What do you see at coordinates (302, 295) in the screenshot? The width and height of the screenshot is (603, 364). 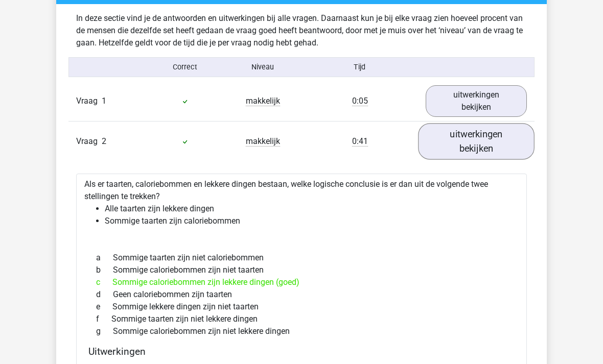 I see `div: Geen caloriebommen zijn taarten` at bounding box center [302, 295].